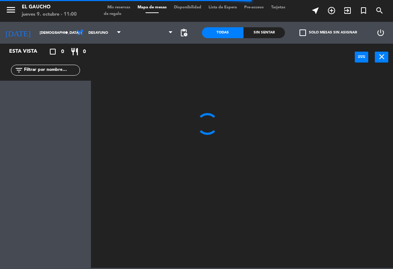 The image size is (393, 269). What do you see at coordinates (379, 11) in the screenshot?
I see `span: BUSCAR` at bounding box center [379, 11].